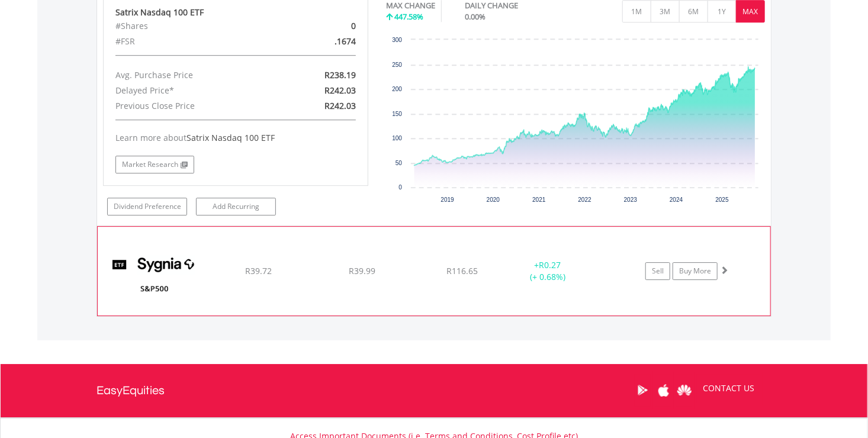  What do you see at coordinates (130, 391) in the screenshot?
I see `a: EasyEquities` at bounding box center [130, 391].